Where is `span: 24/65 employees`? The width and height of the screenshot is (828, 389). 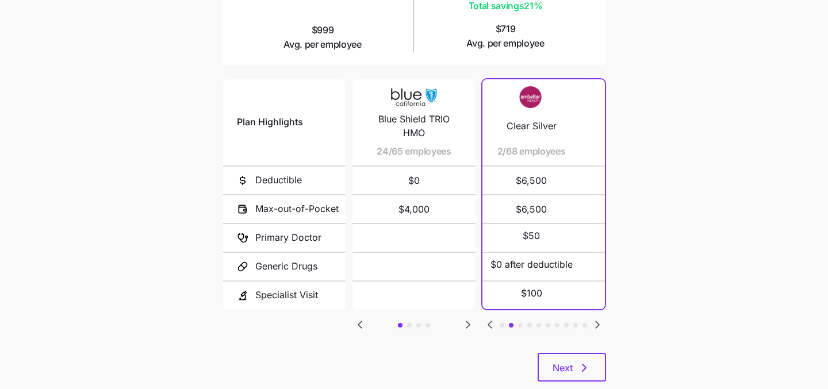 span: 24/65 employees is located at coordinates (414, 151).